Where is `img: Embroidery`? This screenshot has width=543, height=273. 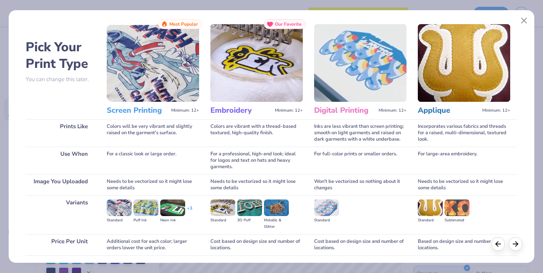
img: Embroidery is located at coordinates (257, 63).